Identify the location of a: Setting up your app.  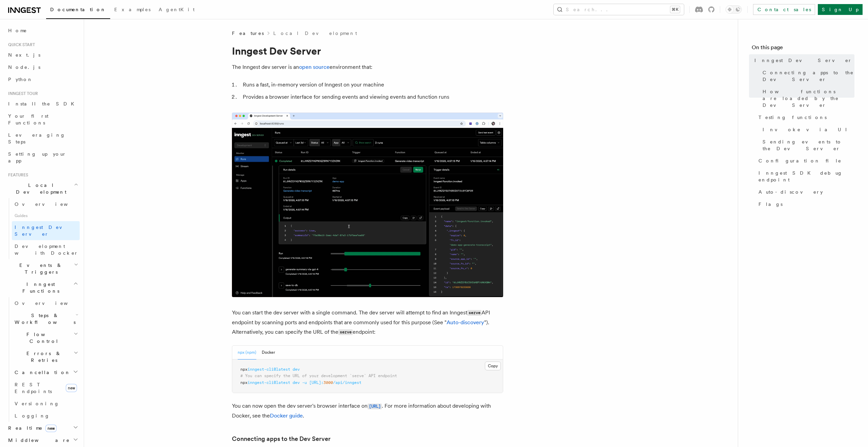
(42, 157).